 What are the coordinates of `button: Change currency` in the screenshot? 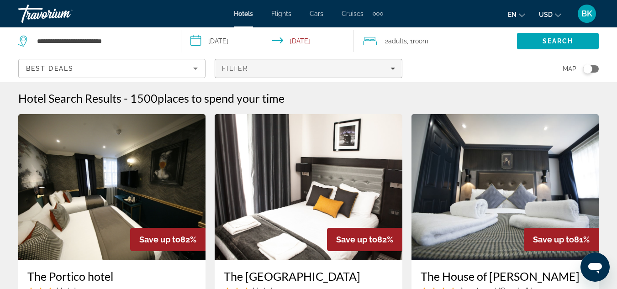 It's located at (550, 14).